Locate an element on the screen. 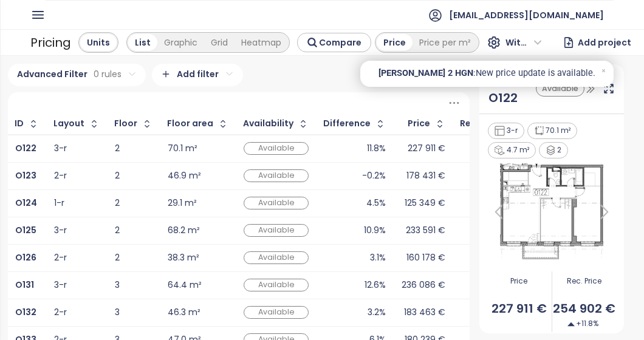 The image size is (644, 340). div: 4.5% is located at coordinates (376, 203).